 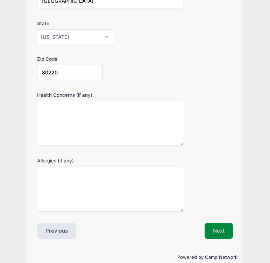 What do you see at coordinates (70, 72) in the screenshot?
I see `input: xxxxx` at bounding box center [70, 72].